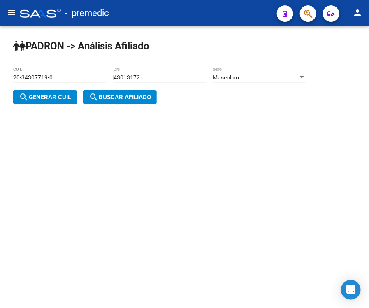 This screenshot has width=369, height=308. What do you see at coordinates (81, 46) in the screenshot?
I see `strong: PADRON -> Análisis Afiliado` at bounding box center [81, 46].